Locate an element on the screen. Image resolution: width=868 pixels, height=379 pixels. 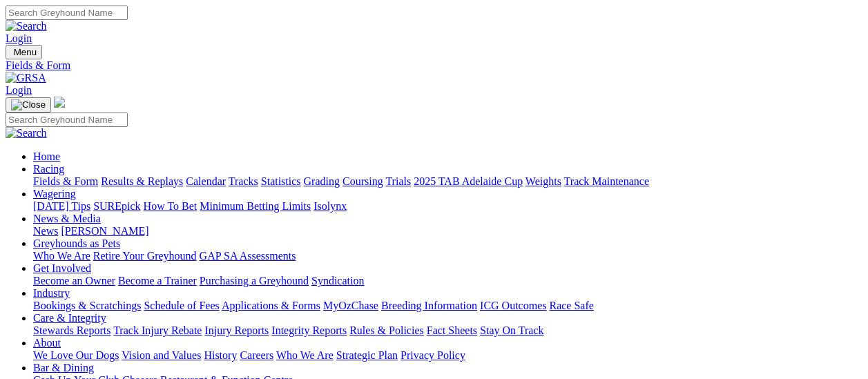
a: Breeding Information is located at coordinates (429, 306).